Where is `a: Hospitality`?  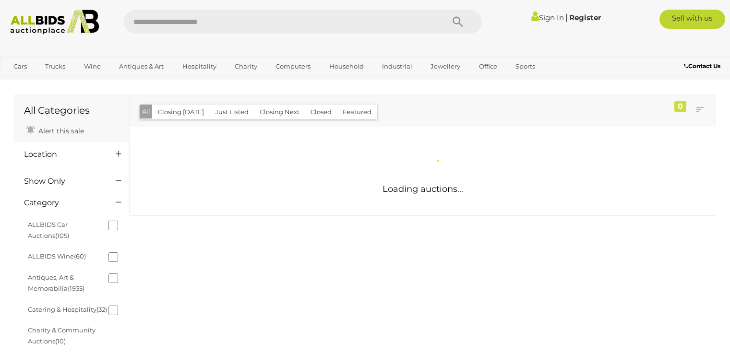
a: Hospitality is located at coordinates (199, 66).